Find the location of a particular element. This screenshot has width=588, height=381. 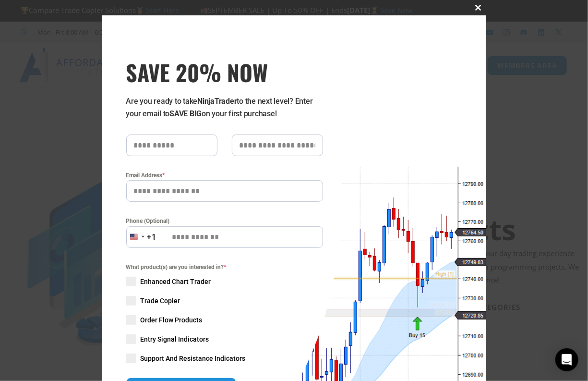

span: Order Flow Products is located at coordinates (171, 320).